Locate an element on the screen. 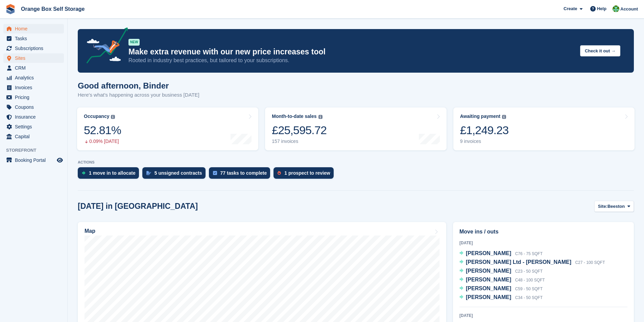  div: 9 invoices is located at coordinates (485, 141).